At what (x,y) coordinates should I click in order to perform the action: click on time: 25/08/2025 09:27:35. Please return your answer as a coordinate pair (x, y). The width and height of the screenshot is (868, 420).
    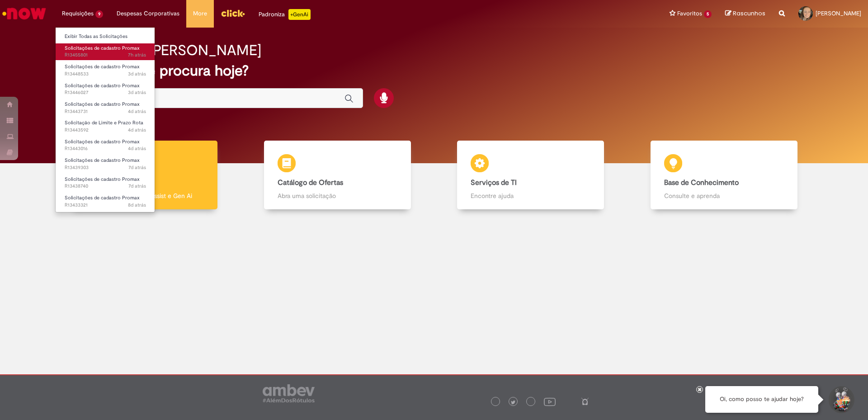
    Looking at the image, I should click on (137, 149).